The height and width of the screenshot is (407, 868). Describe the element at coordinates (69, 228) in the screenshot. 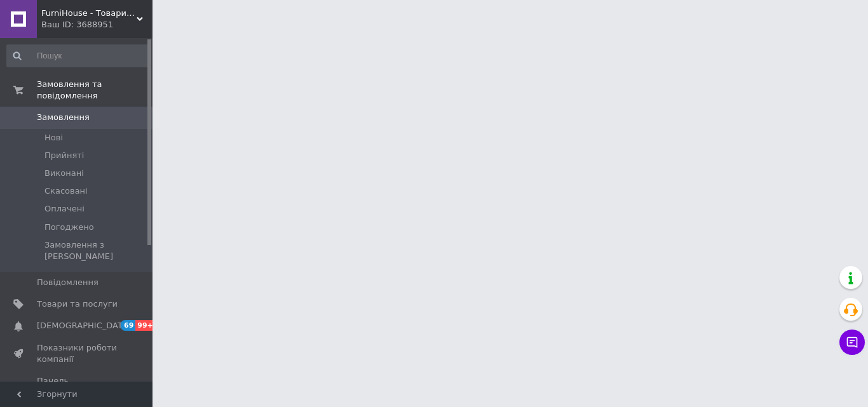

I see `span: Погоджено` at that location.